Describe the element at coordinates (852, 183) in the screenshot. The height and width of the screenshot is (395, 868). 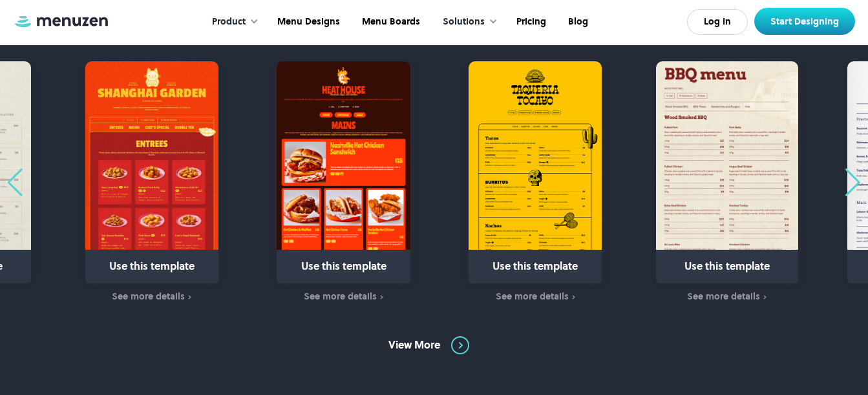
I see `div: Next slide` at that location.